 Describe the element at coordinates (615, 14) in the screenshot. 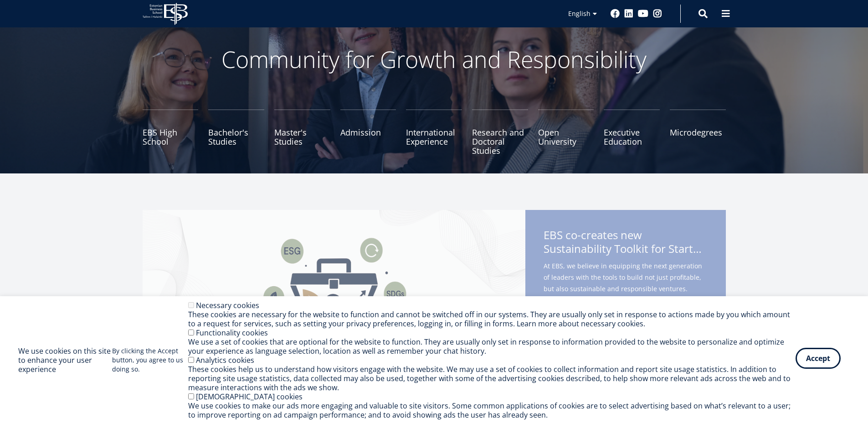

I see `a: Facebook` at that location.